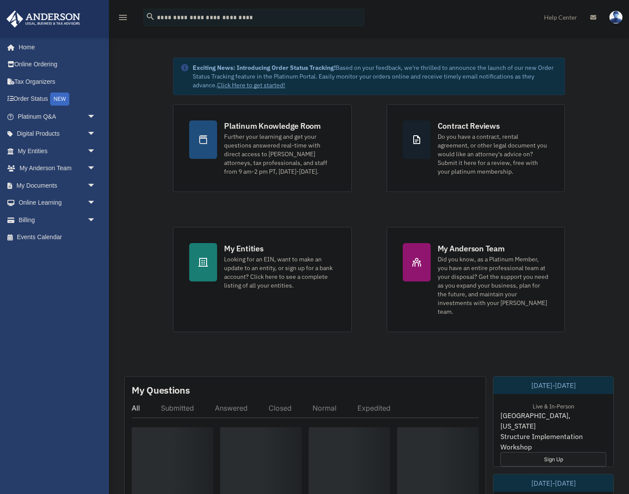 The width and height of the screenshot is (629, 494). I want to click on a: Online Learningarrow_drop_down, so click(58, 203).